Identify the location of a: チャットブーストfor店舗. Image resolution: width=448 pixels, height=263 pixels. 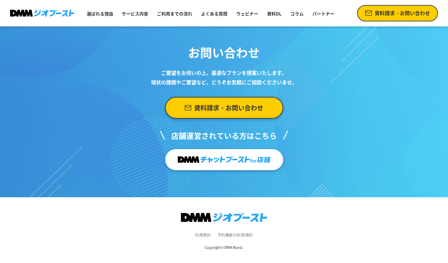
(224, 160).